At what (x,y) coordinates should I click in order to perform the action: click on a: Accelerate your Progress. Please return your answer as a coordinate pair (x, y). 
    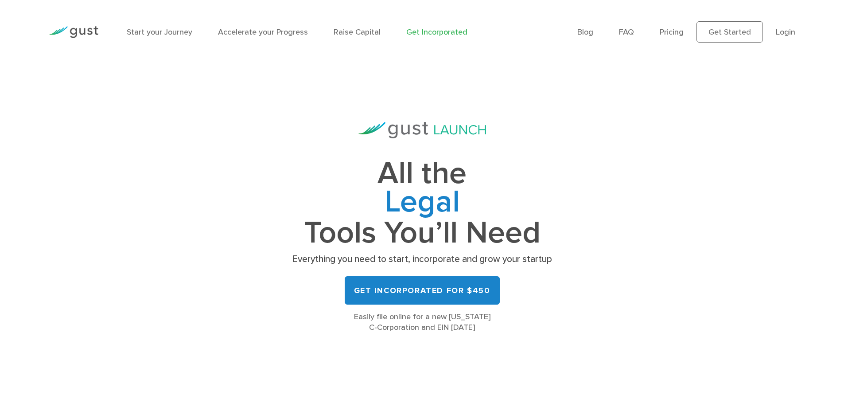
    Looking at the image, I should click on (263, 32).